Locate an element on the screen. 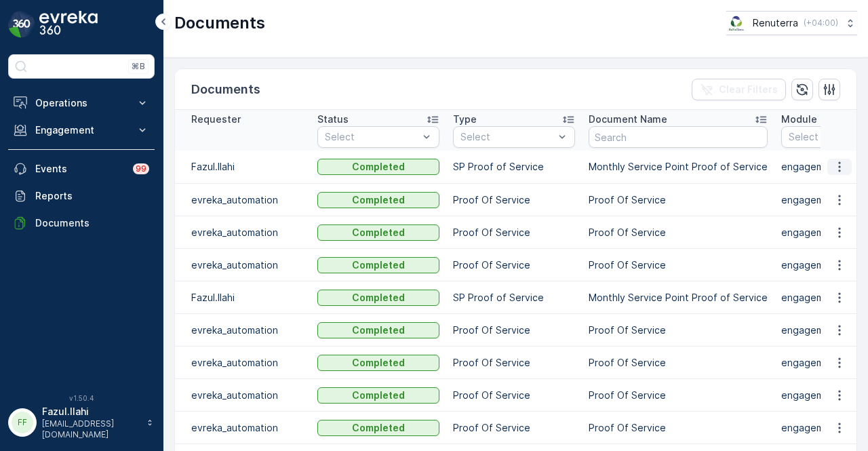 The height and width of the screenshot is (451, 868). p: Renuterra is located at coordinates (775, 23).